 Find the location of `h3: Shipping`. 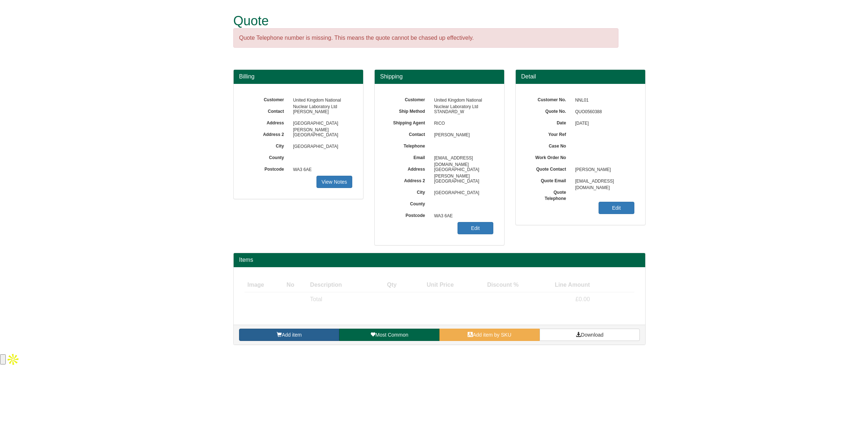

h3: Shipping is located at coordinates (440, 77).